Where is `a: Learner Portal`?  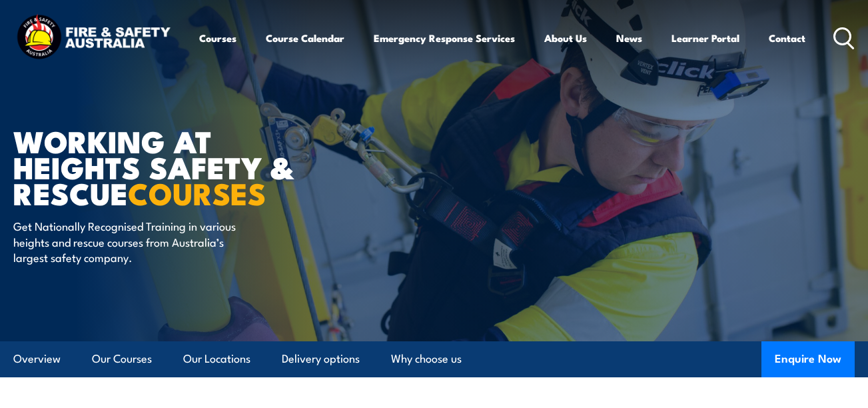 a: Learner Portal is located at coordinates (705, 38).